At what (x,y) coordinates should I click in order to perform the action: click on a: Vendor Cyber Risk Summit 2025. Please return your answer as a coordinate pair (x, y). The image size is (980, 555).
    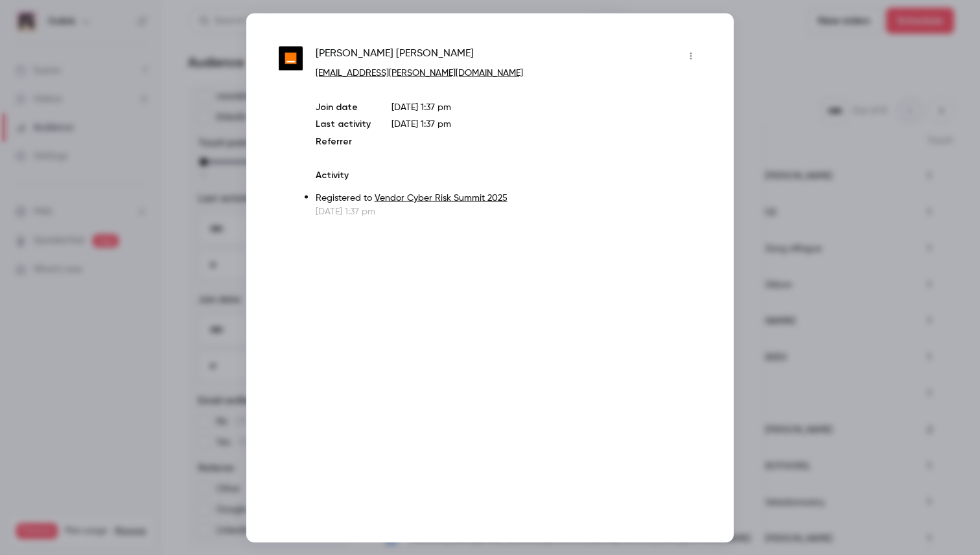
    Looking at the image, I should click on (441, 197).